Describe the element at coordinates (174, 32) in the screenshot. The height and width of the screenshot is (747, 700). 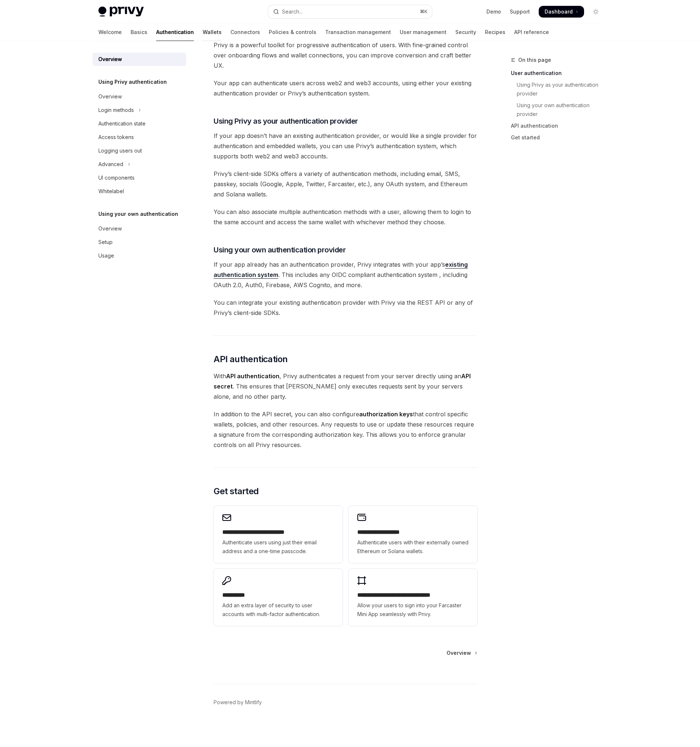
I see `a: Authentication` at that location.